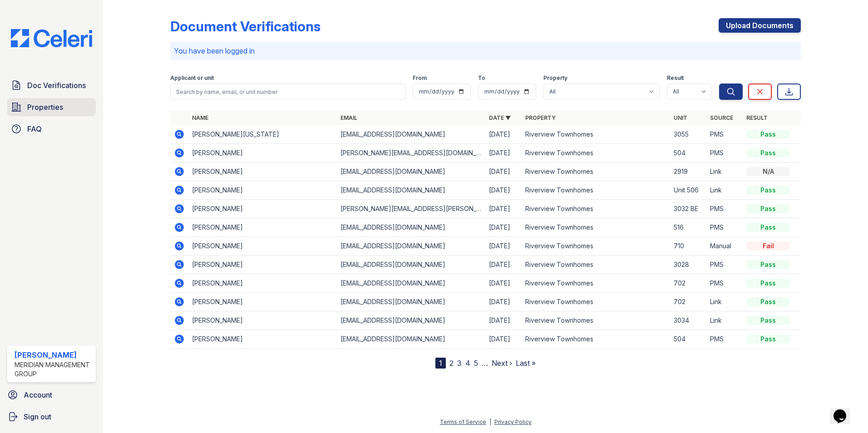  I want to click on div: Document Verifications, so click(245, 26).